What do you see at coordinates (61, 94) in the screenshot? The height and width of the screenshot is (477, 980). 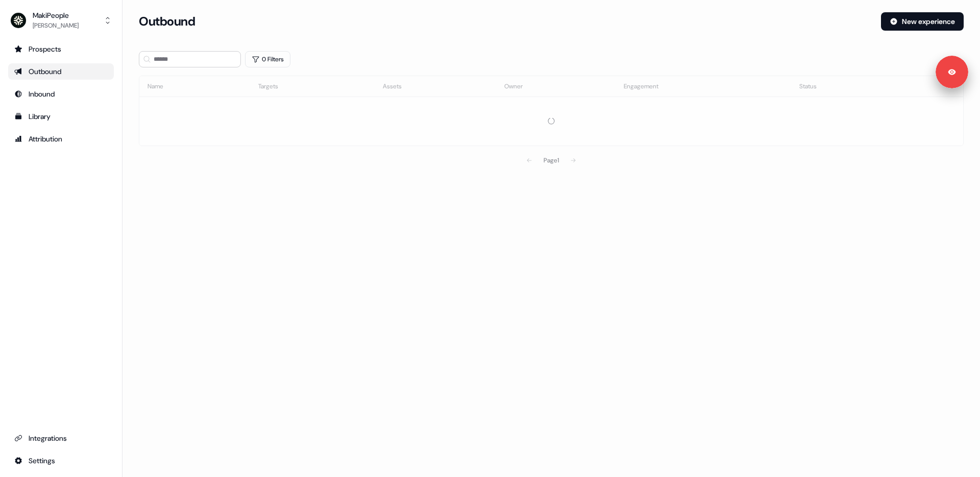 I see `a: Go to Inbound` at bounding box center [61, 94].